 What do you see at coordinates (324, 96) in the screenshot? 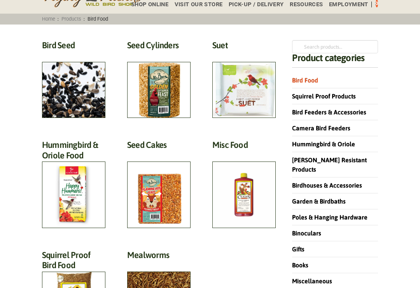
I see `a: Squirrel Proof Products` at bounding box center [324, 96].